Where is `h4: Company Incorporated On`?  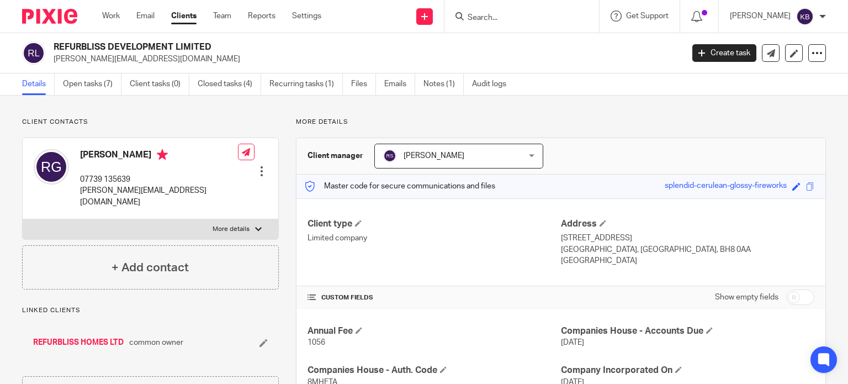 h4: Company Incorporated On is located at coordinates (687, 370).